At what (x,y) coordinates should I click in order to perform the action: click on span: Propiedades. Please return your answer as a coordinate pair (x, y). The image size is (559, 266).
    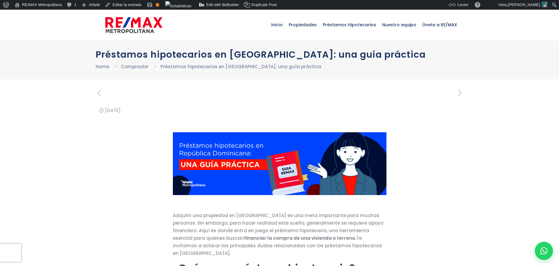
    Looking at the image, I should click on (302, 25).